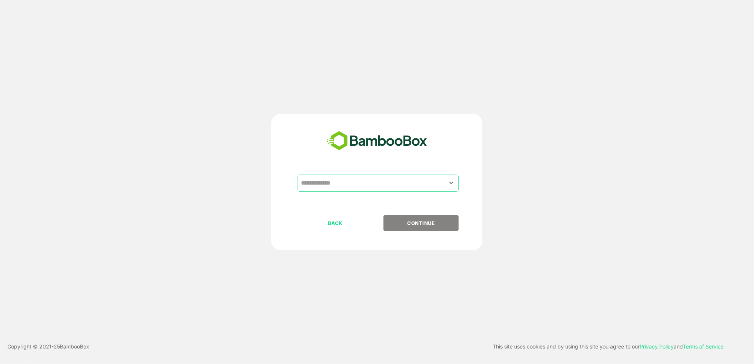  I want to click on a: Privacy Policy, so click(656, 346).